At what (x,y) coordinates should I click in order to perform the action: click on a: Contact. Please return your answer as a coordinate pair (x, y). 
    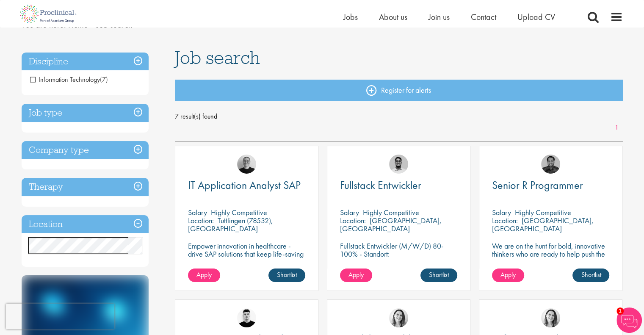
    Looking at the image, I should click on (483, 17).